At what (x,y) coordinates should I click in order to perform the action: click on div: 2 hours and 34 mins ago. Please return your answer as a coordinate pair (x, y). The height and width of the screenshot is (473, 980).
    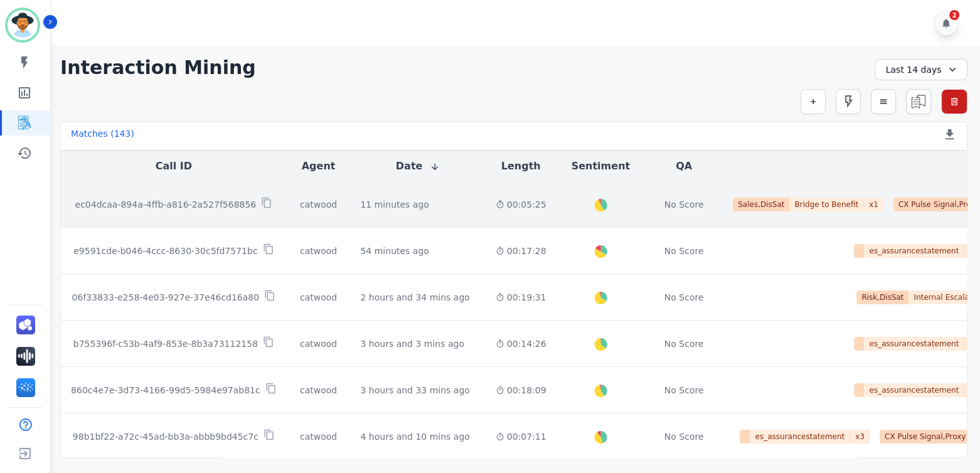
    Looking at the image, I should click on (415, 297).